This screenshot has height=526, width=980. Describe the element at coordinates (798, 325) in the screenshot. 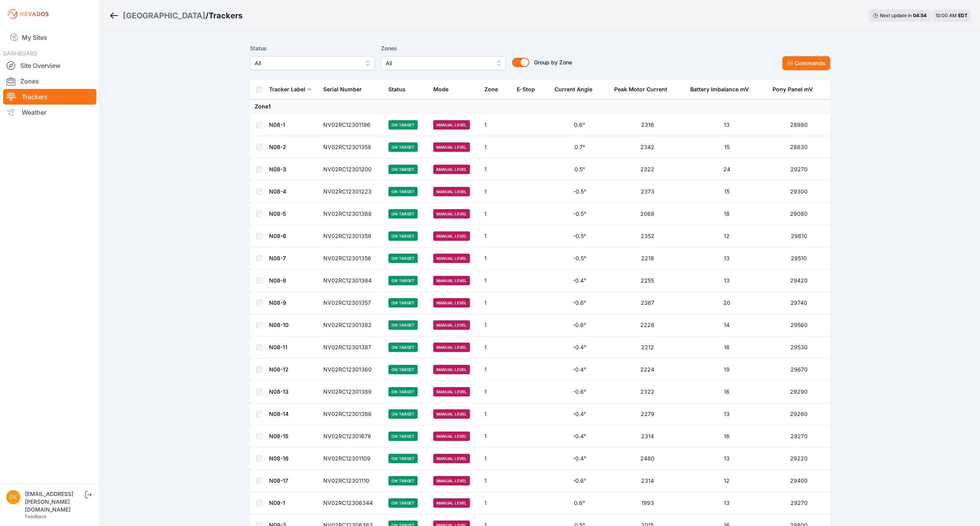

I see `td: 29560` at that location.